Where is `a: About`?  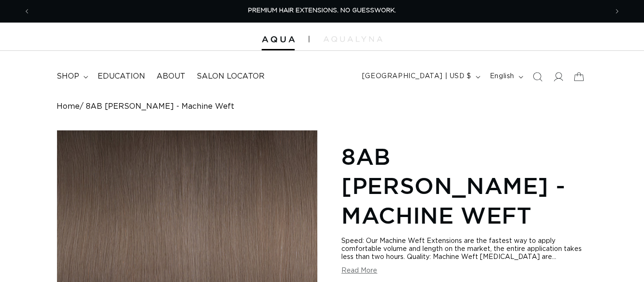
a: About is located at coordinates (171, 77).